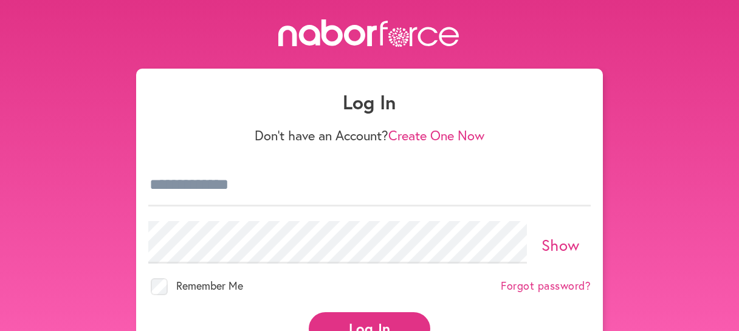 The height and width of the screenshot is (331, 739). What do you see at coordinates (560, 245) in the screenshot?
I see `a: Show` at bounding box center [560, 245].